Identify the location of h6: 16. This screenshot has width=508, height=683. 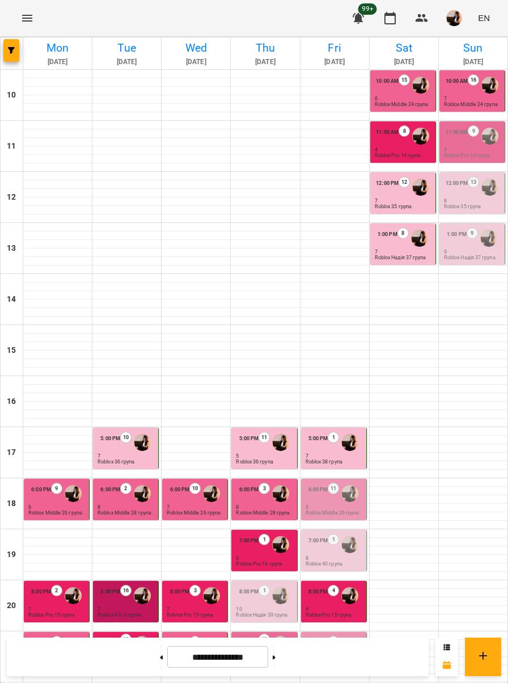
(11, 402).